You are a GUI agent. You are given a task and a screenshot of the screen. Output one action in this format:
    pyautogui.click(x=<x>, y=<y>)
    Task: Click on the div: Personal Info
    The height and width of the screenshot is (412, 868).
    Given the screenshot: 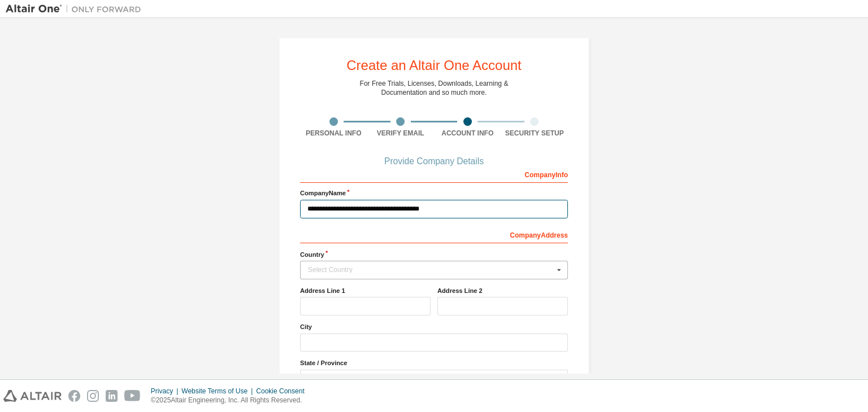 What is the action you would take?
    pyautogui.click(x=333, y=133)
    